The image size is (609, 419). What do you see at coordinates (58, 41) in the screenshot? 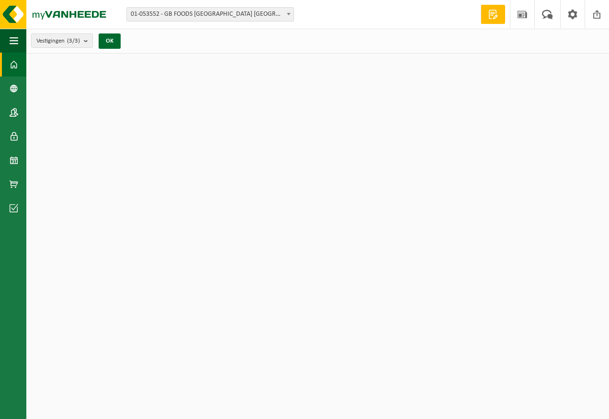
I see `span: Vestigingen` at bounding box center [58, 41].